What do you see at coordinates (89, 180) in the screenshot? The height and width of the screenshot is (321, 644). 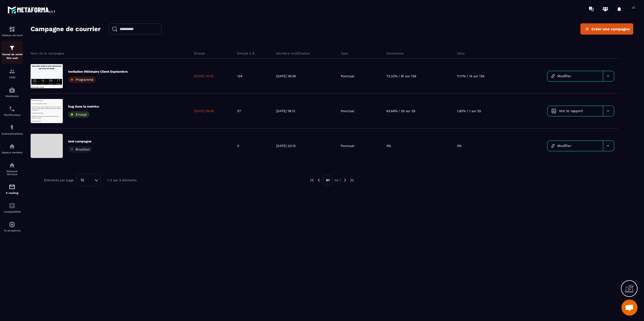 I see `div: Search for option` at bounding box center [89, 180].